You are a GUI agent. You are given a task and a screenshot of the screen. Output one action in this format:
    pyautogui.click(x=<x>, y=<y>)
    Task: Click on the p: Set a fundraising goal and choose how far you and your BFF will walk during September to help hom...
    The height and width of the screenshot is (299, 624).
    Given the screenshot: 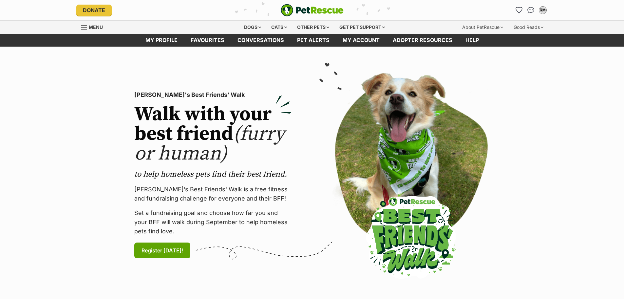 What is the action you would take?
    pyautogui.click(x=213, y=222)
    